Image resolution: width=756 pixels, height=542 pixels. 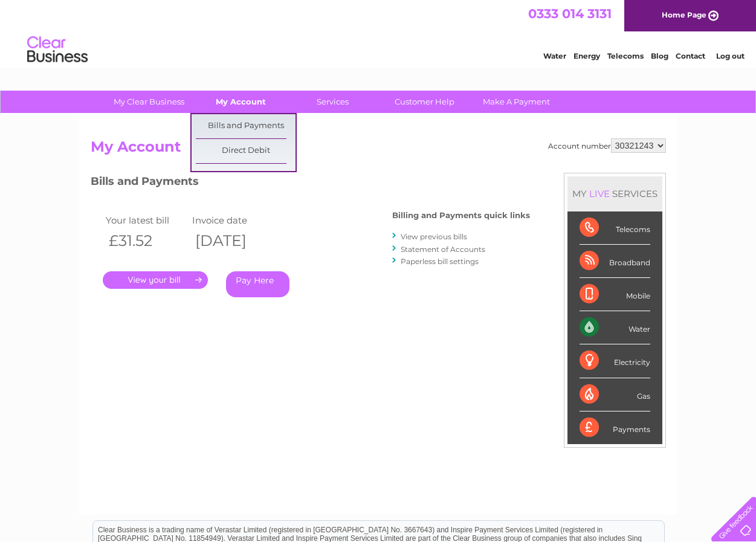 What do you see at coordinates (147, 220) in the screenshot?
I see `td: Your latest bill` at bounding box center [147, 220].